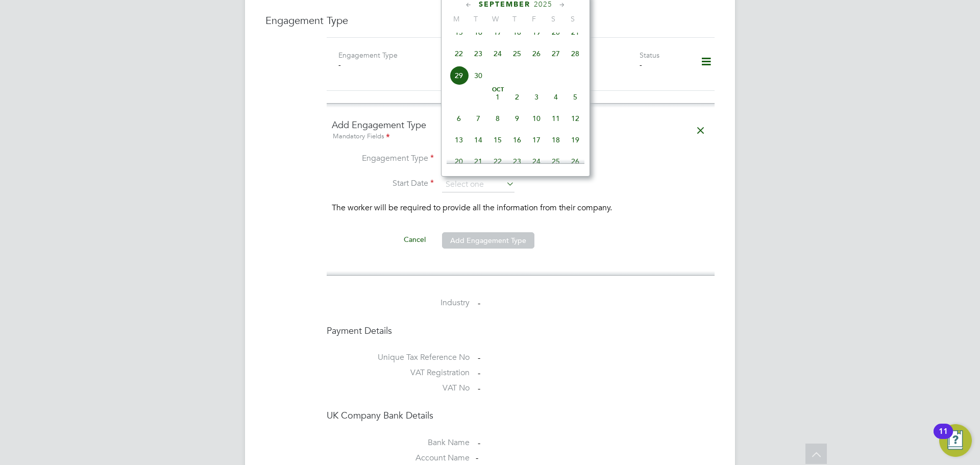  I want to click on label: Unique Tax Reference No, so click(398, 357).